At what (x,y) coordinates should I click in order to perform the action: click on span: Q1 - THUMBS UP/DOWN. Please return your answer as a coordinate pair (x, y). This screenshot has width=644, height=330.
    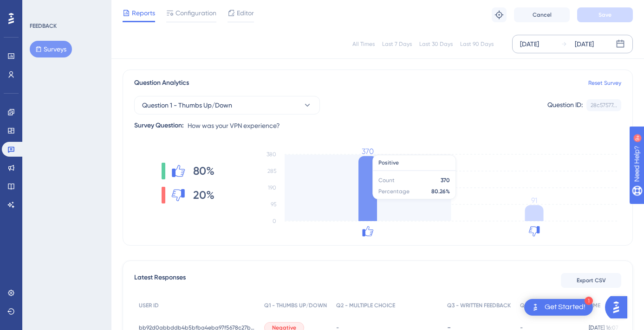
    Looking at the image, I should click on (295, 306).